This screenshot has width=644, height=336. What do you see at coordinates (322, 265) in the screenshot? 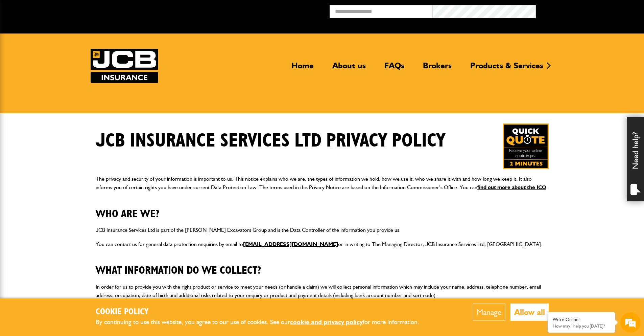
I see `h2: What Information Do We Collect?` at bounding box center [322, 265].